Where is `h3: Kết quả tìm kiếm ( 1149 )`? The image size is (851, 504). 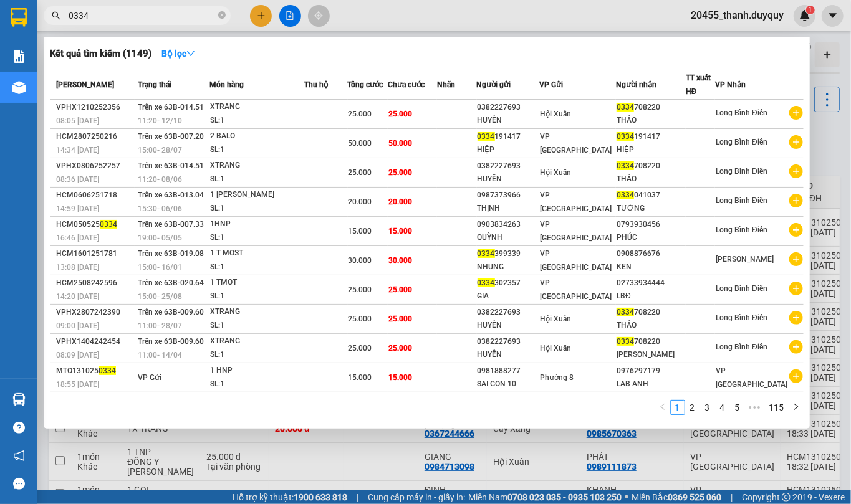
h3: Kết quả tìm kiếm ( 1149 ) is located at coordinates (100, 54).